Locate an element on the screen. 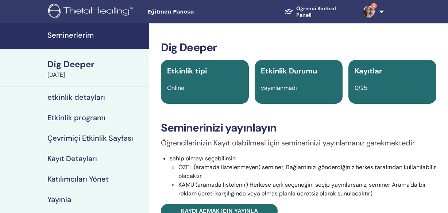 This screenshot has height=213, width=448. h3: Seminerinizi yayınlayın is located at coordinates (299, 128).